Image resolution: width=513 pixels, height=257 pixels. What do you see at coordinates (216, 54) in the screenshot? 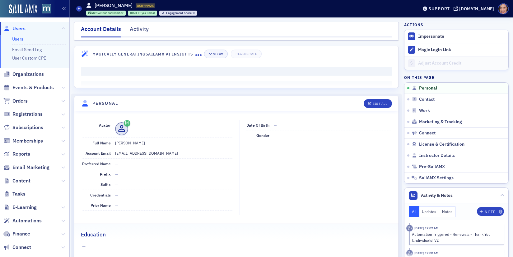
I see `button: Show` at bounding box center [216, 54].